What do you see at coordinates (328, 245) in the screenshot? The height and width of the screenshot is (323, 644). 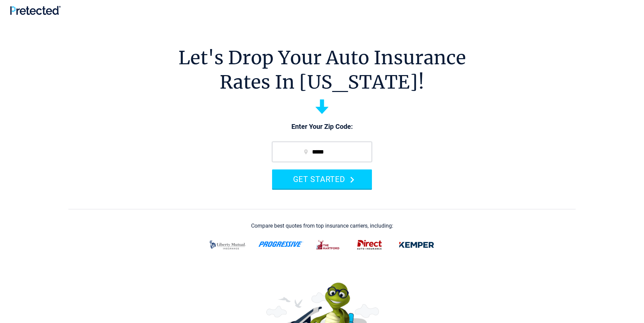 I see `img: thehartford` at bounding box center [328, 245].